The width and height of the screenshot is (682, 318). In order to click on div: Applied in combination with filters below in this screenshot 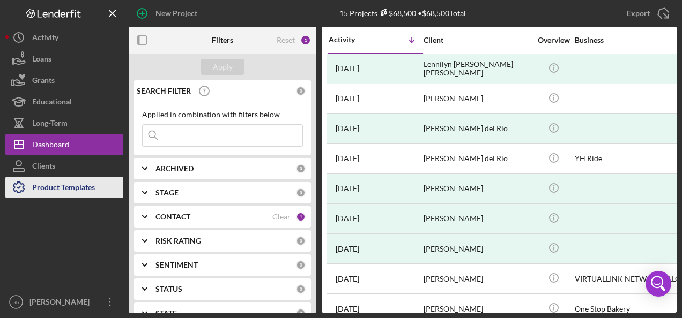, I will do `click(223, 115)`.